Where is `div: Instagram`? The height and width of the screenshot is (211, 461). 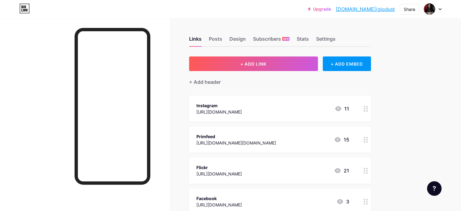
div: Instagram is located at coordinates (219, 105).